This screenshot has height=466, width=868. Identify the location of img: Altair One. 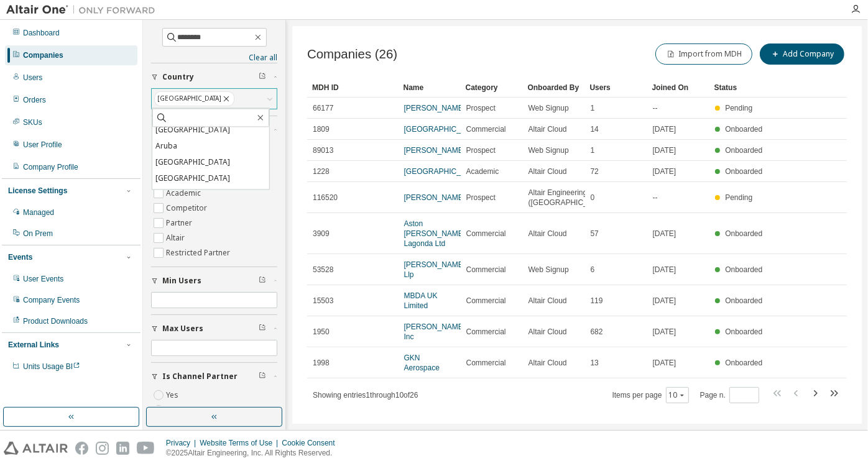
(84, 10).